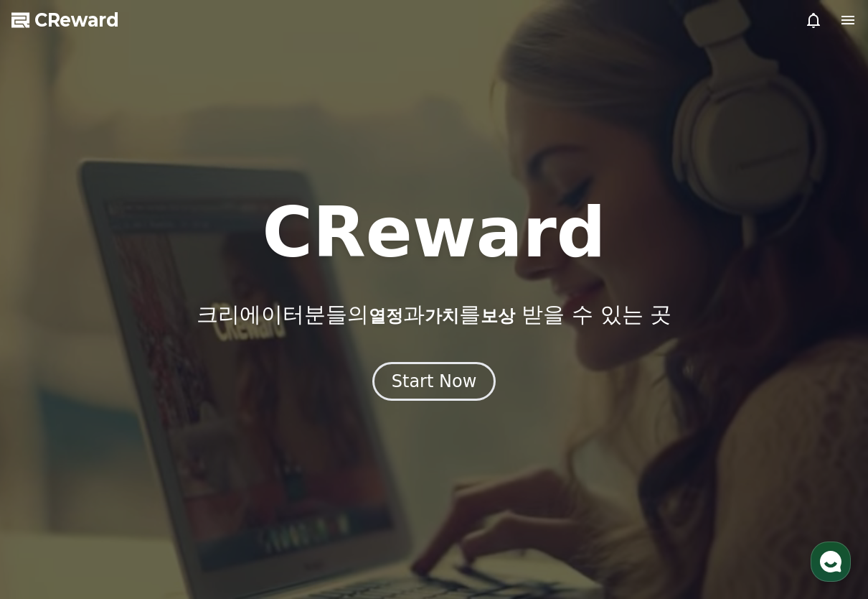  What do you see at coordinates (434, 381) in the screenshot?
I see `div: Start Now` at bounding box center [434, 381].